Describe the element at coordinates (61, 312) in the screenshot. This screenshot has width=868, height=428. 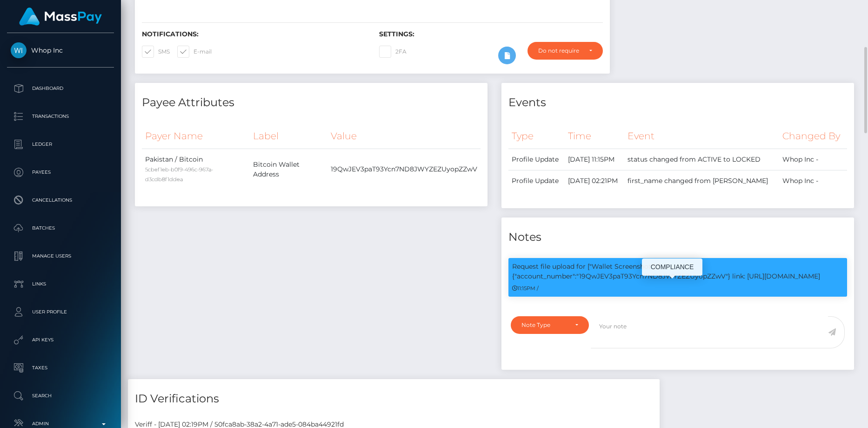
I see `a: User Profile` at that location.